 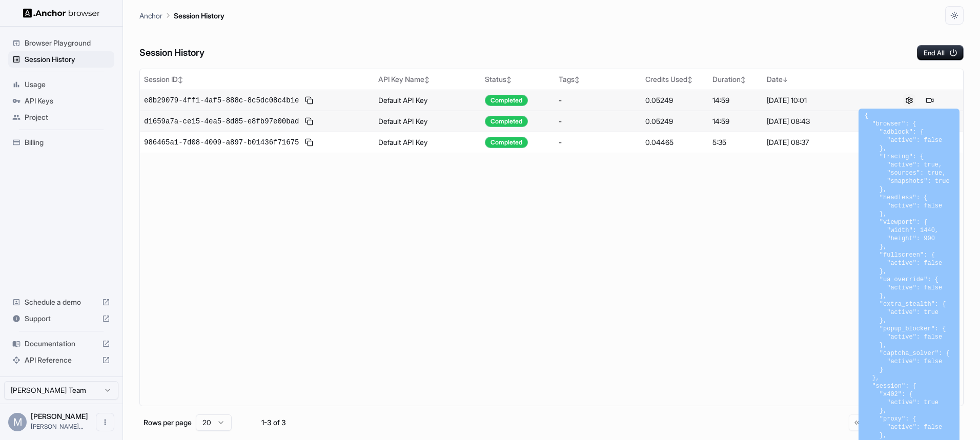 What do you see at coordinates (182, 16) in the screenshot?
I see `nav: breadcrumb` at bounding box center [182, 16].